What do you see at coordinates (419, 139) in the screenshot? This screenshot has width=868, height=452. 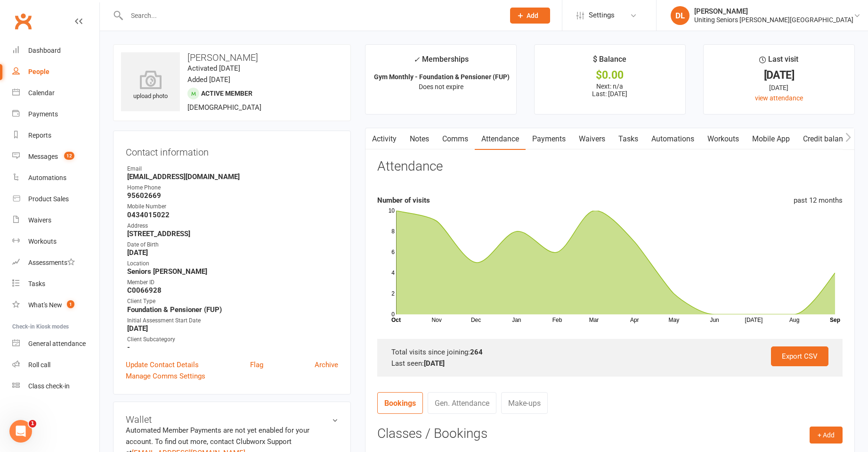 I see `a: Notes` at bounding box center [419, 139].